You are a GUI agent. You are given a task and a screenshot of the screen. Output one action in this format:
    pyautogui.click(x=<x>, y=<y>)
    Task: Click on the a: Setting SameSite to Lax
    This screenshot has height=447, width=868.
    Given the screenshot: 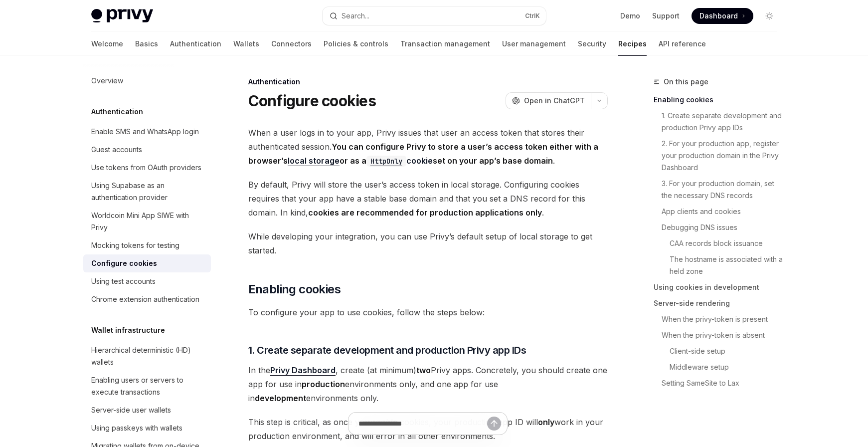 What is the action you would take?
    pyautogui.click(x=719, y=383)
    